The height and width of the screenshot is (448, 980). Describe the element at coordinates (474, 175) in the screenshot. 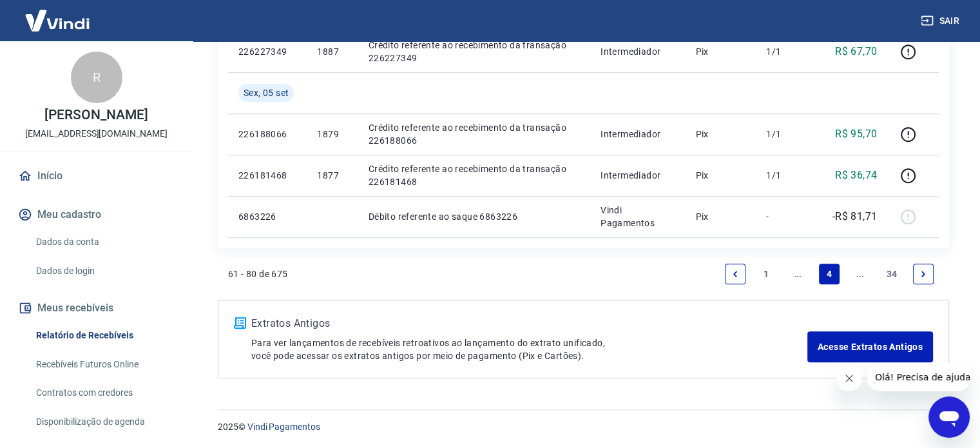

I see `p: Crédito referente ao recebimento da transação 226181468` at that location.